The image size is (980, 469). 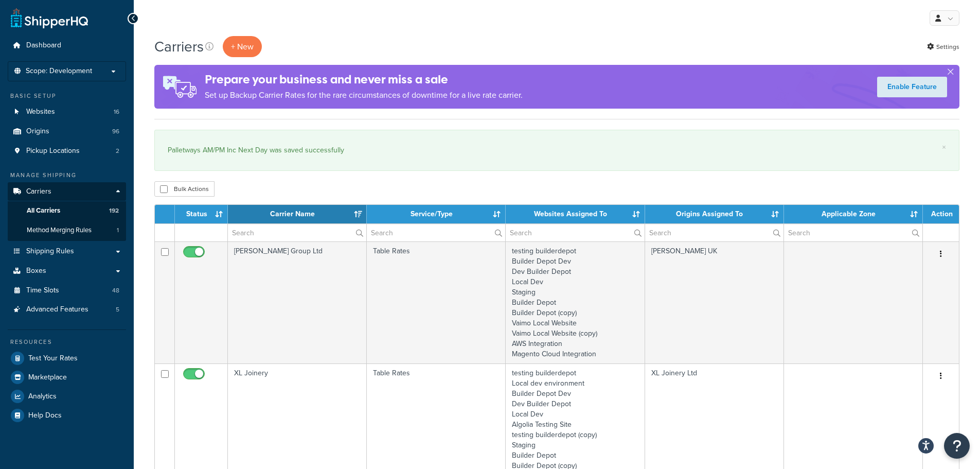 What do you see at coordinates (67, 377) in the screenshot?
I see `li: Marketplace` at bounding box center [67, 377].